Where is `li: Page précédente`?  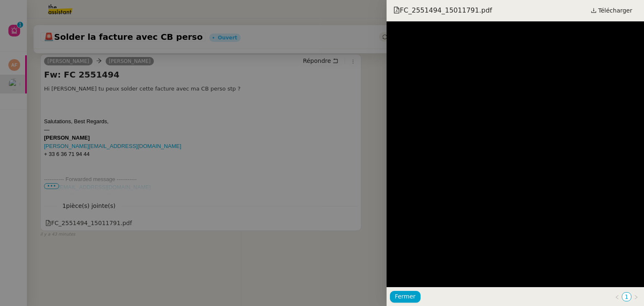 li: Page précédente is located at coordinates (618, 297).